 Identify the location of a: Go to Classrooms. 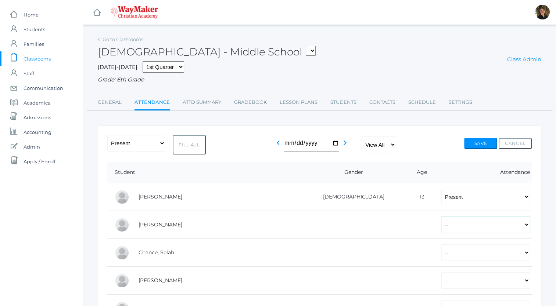
(123, 39).